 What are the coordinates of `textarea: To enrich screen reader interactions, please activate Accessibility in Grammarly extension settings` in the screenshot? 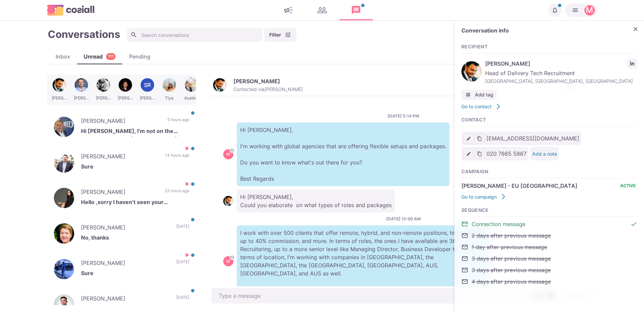 It's located at (385, 295).